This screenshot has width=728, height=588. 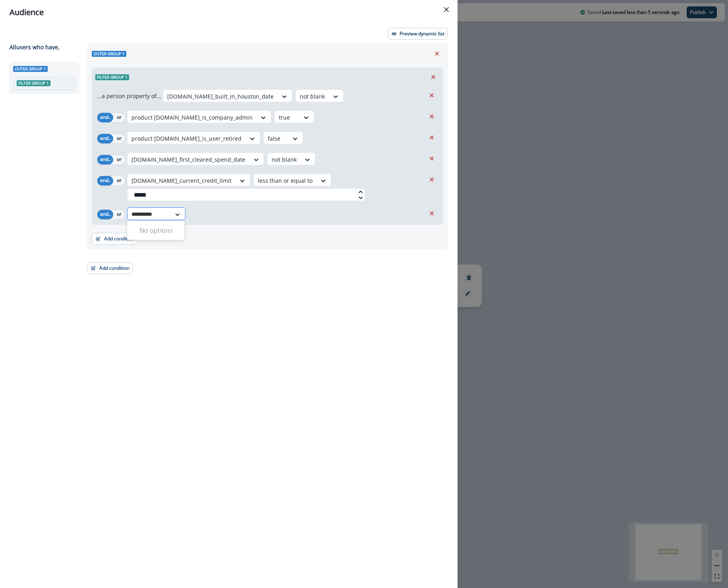 I want to click on p: All user s who have,, so click(x=35, y=47).